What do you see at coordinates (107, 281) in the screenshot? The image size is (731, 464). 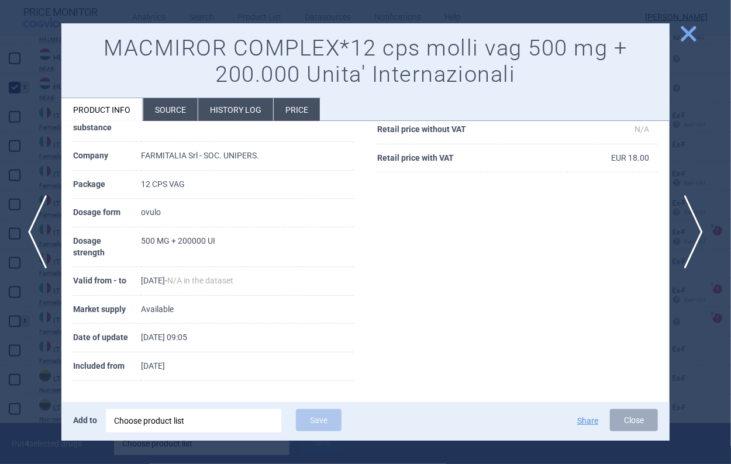 I see `th: Valid from - to` at bounding box center [107, 281].